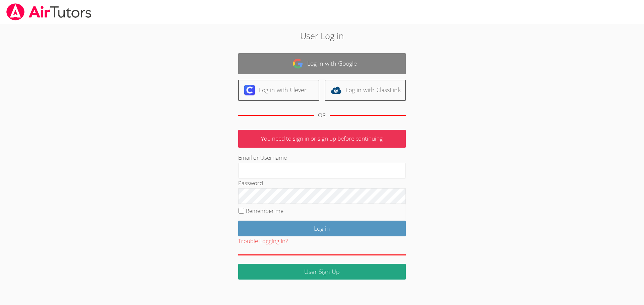  Describe the element at coordinates (263, 241) in the screenshot. I see `button: Trouble Logging In?` at that location.